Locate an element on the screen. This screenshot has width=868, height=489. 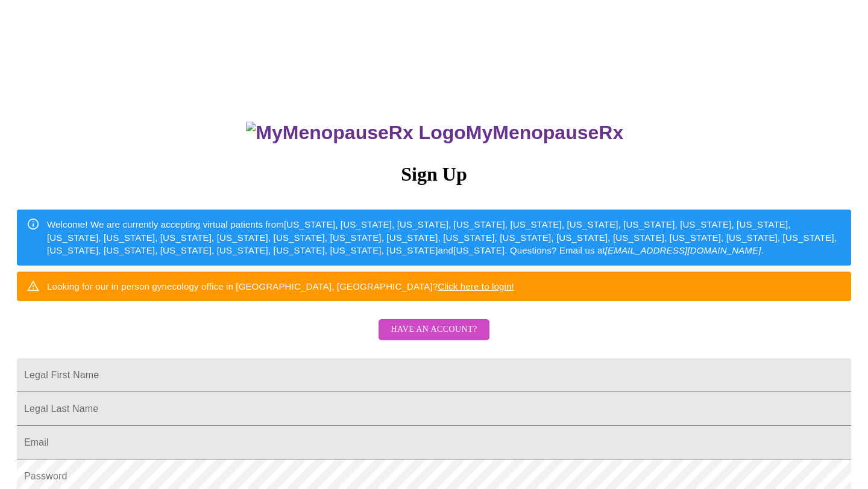
h3: MyMenopauseRx is located at coordinates (435, 133).